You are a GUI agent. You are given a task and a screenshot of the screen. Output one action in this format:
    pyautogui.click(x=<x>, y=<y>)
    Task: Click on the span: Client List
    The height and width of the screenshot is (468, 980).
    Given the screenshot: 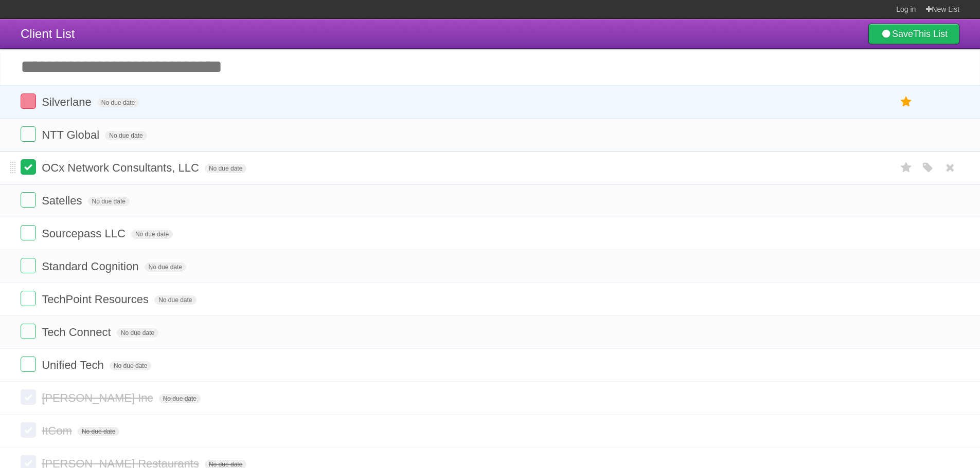 What is the action you would take?
    pyautogui.click(x=47, y=34)
    